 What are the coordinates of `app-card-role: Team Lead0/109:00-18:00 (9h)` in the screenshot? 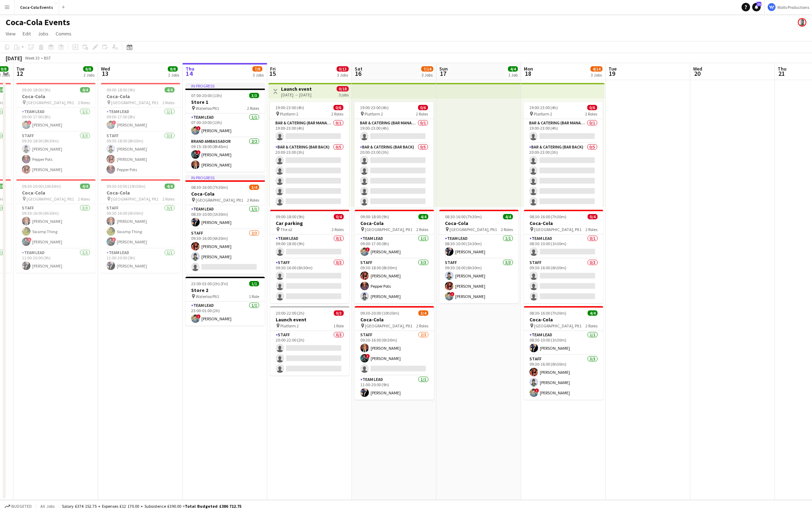 It's located at (310, 246).